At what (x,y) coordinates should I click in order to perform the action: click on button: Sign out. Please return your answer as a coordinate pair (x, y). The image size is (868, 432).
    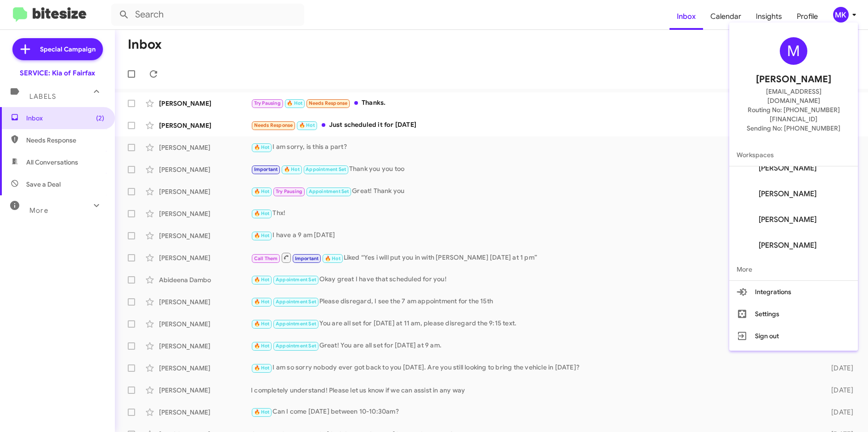
    Looking at the image, I should click on (794, 336).